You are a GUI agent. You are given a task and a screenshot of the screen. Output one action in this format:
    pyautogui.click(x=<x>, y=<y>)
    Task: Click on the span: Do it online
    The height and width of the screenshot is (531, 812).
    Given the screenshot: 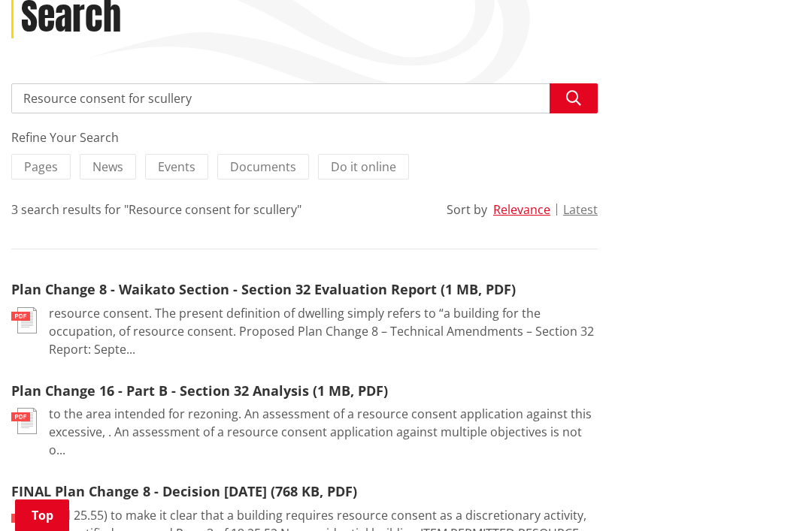 What is the action you would take?
    pyautogui.click(x=363, y=167)
    